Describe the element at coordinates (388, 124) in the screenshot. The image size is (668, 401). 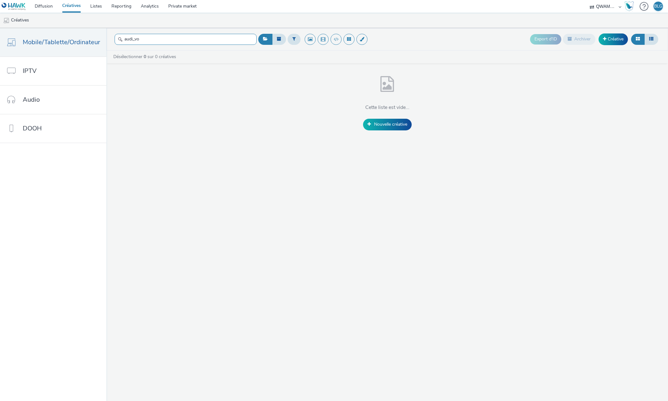
I see `a: Nouvelle créative` at that location.